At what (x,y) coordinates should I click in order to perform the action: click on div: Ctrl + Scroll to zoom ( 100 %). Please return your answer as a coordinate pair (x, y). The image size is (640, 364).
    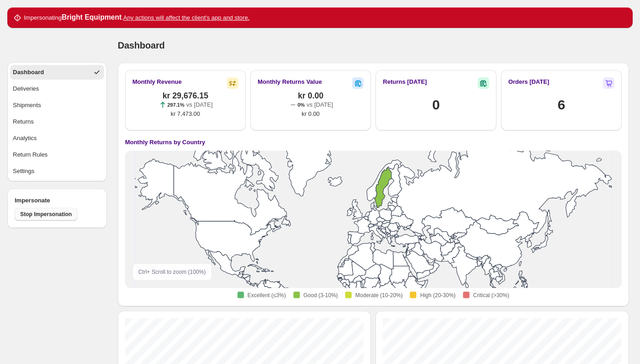
    Looking at the image, I should click on (172, 272).